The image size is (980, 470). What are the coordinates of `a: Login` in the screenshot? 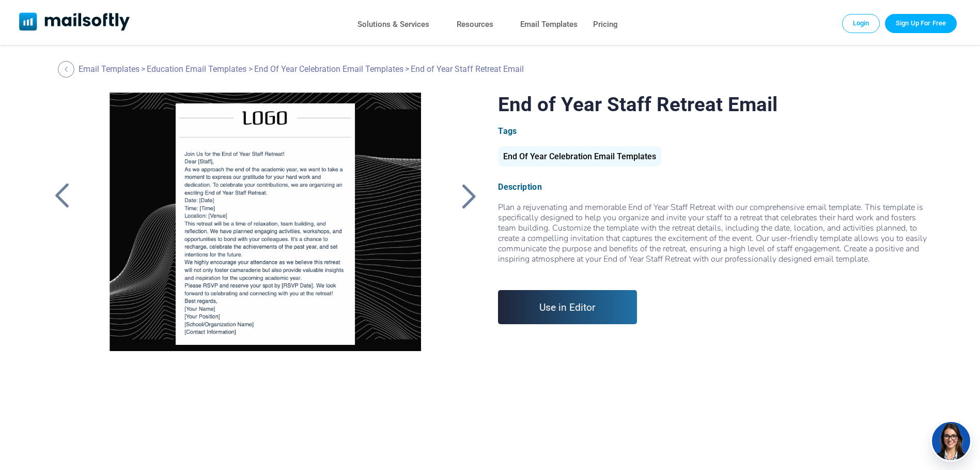 It's located at (861, 23).